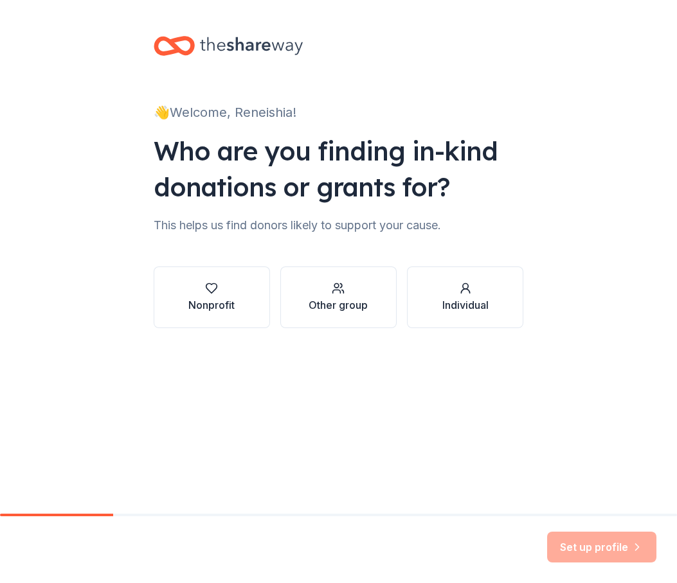 This screenshot has width=677, height=583. Describe the element at coordinates (211, 297) in the screenshot. I see `button: Nonprofit` at that location.